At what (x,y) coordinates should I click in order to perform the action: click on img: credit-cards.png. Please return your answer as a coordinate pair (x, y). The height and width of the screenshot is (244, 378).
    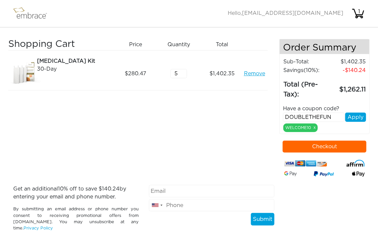
    Looking at the image, I should click on (305, 164).